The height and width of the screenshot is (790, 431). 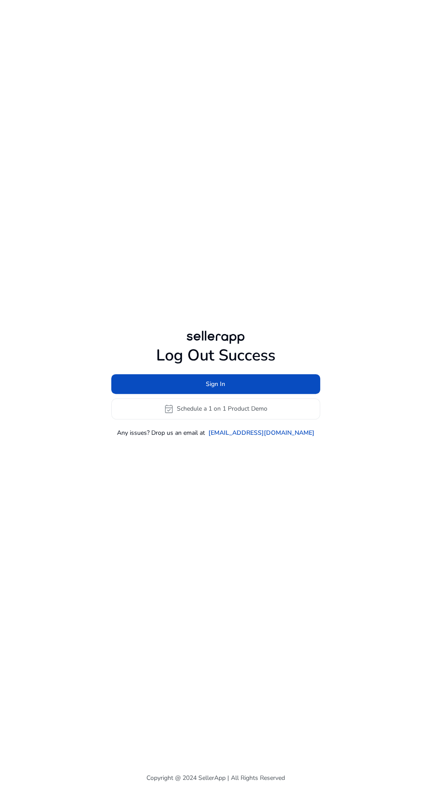 What do you see at coordinates (169, 409) in the screenshot?
I see `span: event_available` at bounding box center [169, 409].